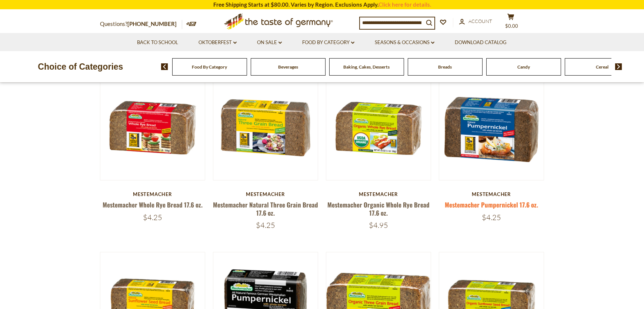  What do you see at coordinates (480, 21) in the screenshot?
I see `span: Account` at bounding box center [480, 21].